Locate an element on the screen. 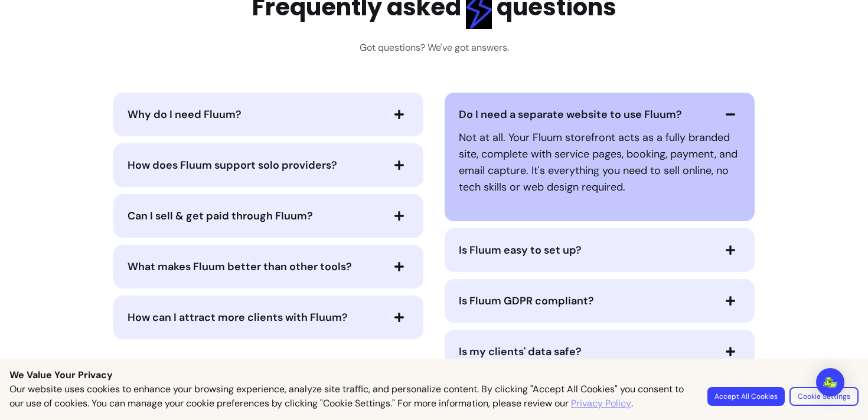  span: Is my clients' data safe? is located at coordinates (520, 352).